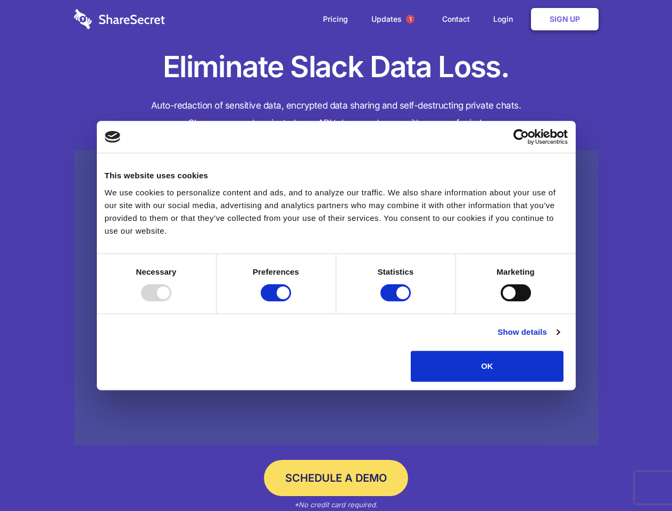 The width and height of the screenshot is (672, 511). What do you see at coordinates (336, 298) in the screenshot?
I see `a: Wistia video thumbnail` at bounding box center [336, 298].